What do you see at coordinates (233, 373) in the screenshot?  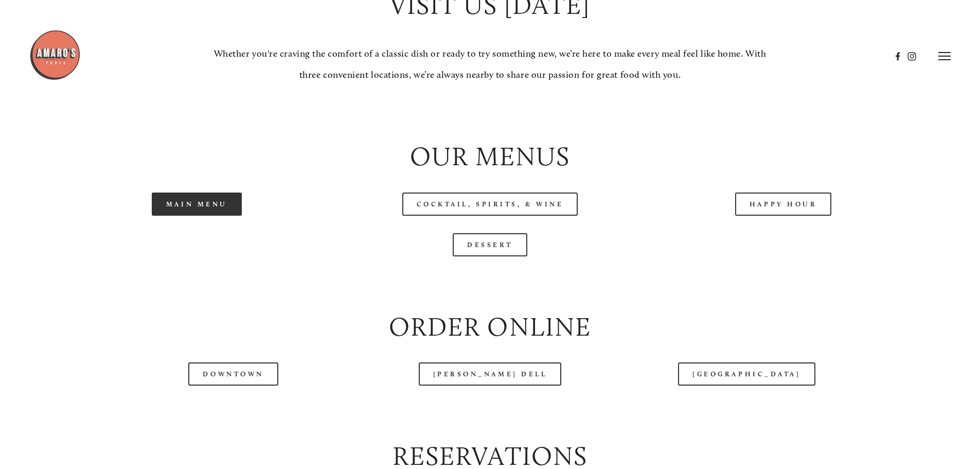 I see `a: Downtown` at bounding box center [233, 373].